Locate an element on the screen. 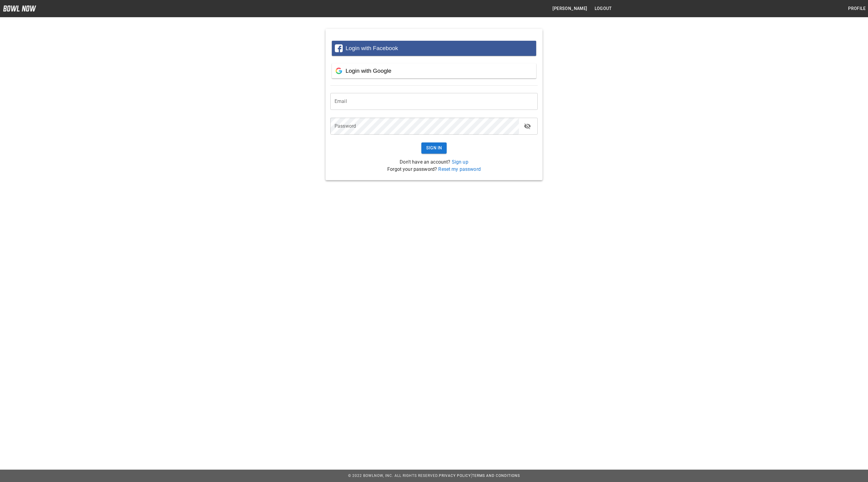 The image size is (868, 482). p: Forgot your password? is located at coordinates (434, 169).